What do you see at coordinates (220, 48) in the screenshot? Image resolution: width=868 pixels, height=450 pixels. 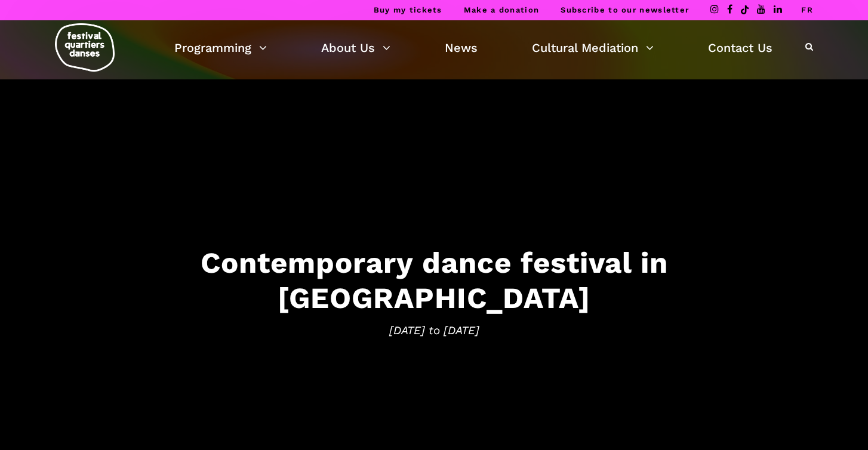 I see `a: Programming` at bounding box center [220, 48].